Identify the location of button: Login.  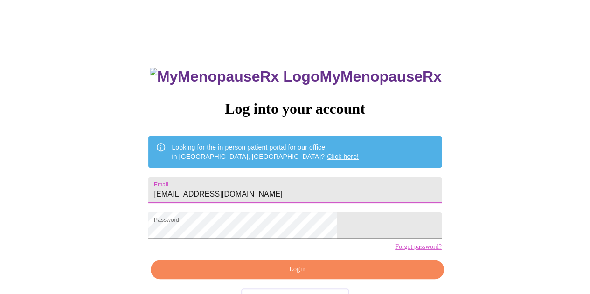
(297, 270).